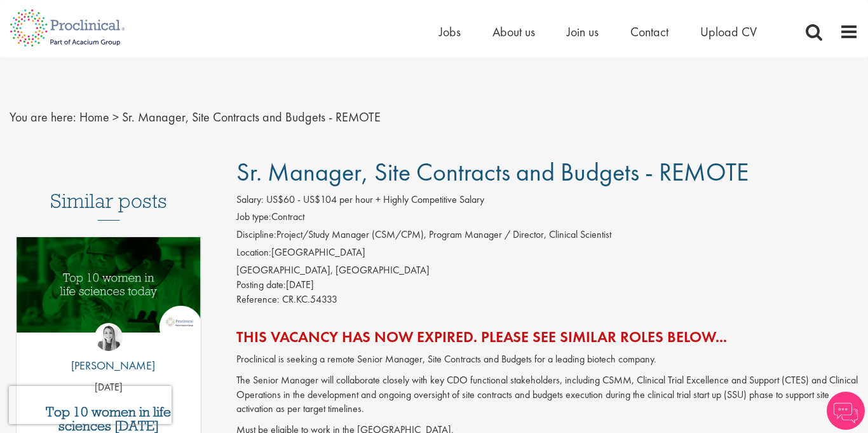  I want to click on img: Hannah Burke, so click(108, 337).